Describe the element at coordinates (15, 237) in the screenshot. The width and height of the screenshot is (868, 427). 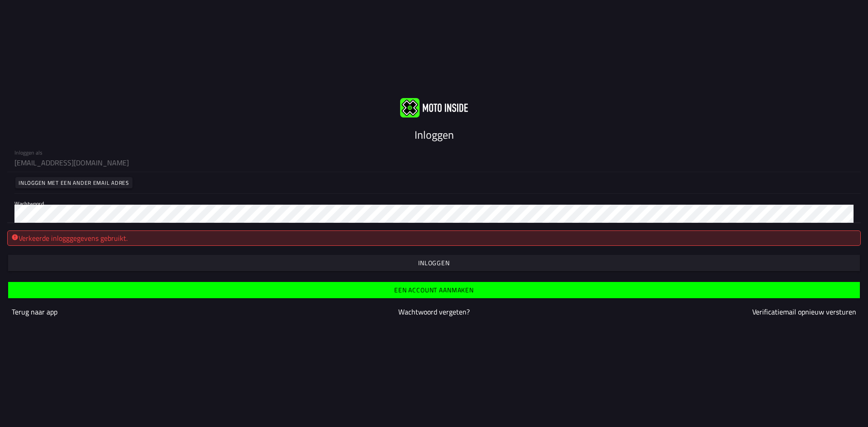
I see `ion-icon: alert` at that location.